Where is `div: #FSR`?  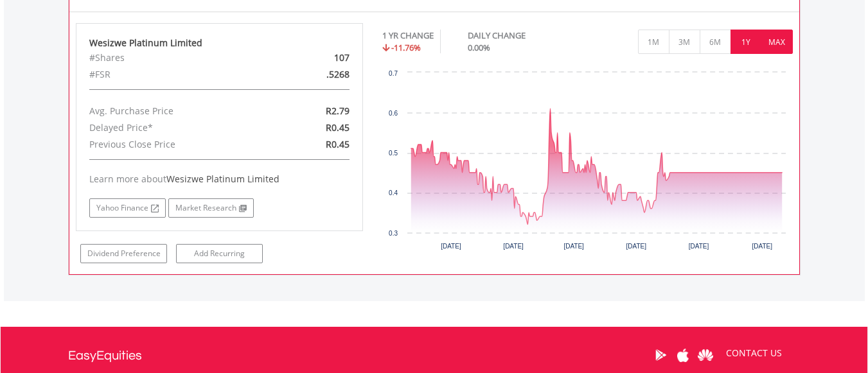
div: #FSR is located at coordinates (173, 74).